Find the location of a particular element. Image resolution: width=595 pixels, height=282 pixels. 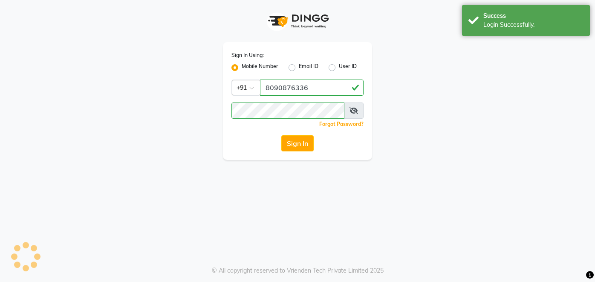

label: User ID is located at coordinates (348, 68).